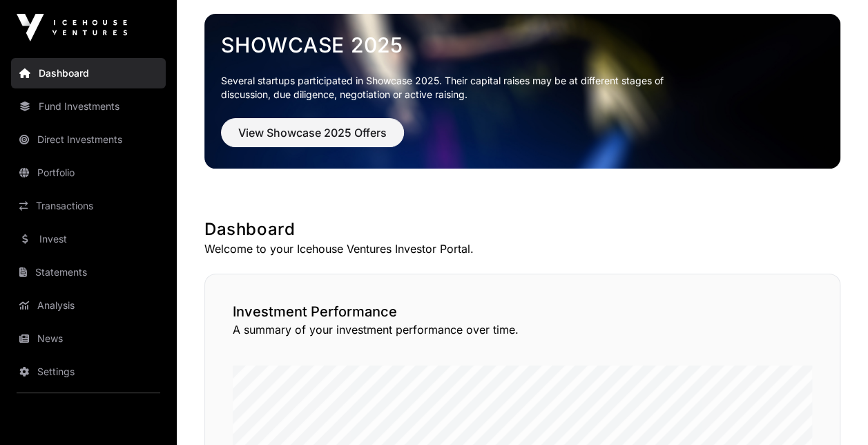 The height and width of the screenshot is (445, 868). Describe the element at coordinates (88, 305) in the screenshot. I see `a: Analysis` at that location.